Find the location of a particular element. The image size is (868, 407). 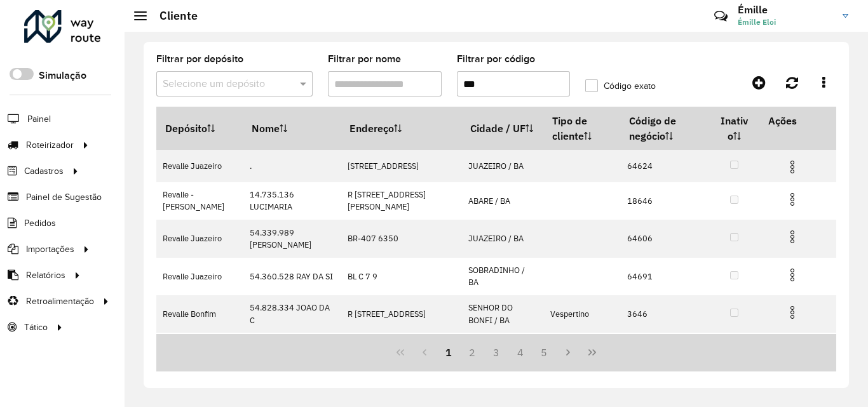

span: Roteirizador is located at coordinates (49, 145).